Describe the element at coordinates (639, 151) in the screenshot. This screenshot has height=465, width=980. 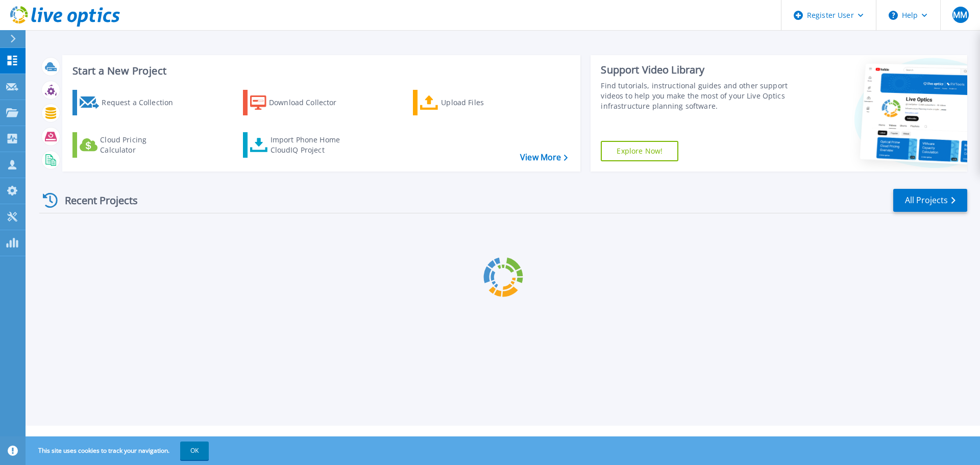
I see `a: Explore Now!` at that location.